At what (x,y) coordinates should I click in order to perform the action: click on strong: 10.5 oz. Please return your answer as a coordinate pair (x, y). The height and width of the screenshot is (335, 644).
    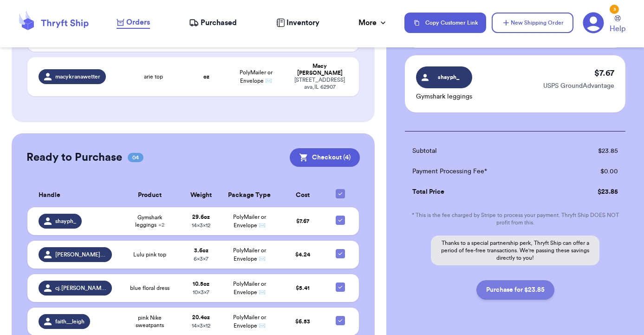
    Looking at the image, I should click on (201, 284).